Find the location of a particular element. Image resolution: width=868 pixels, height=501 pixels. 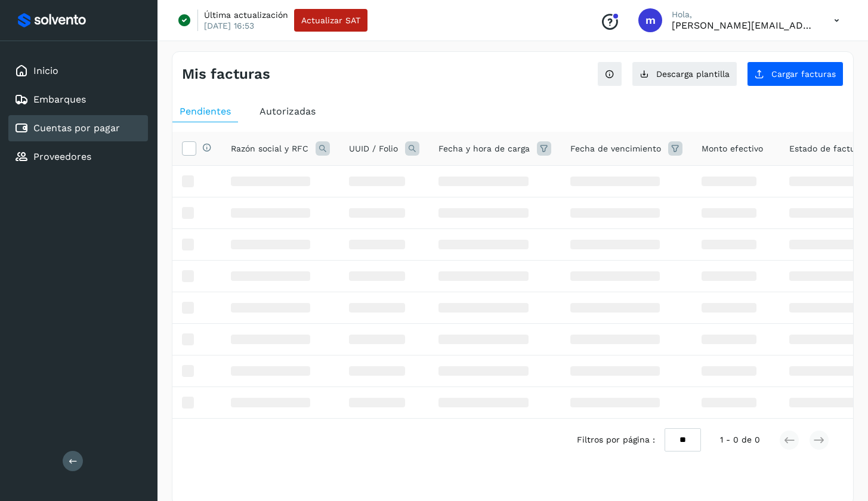

span: Razón social y RFC is located at coordinates (269, 149).